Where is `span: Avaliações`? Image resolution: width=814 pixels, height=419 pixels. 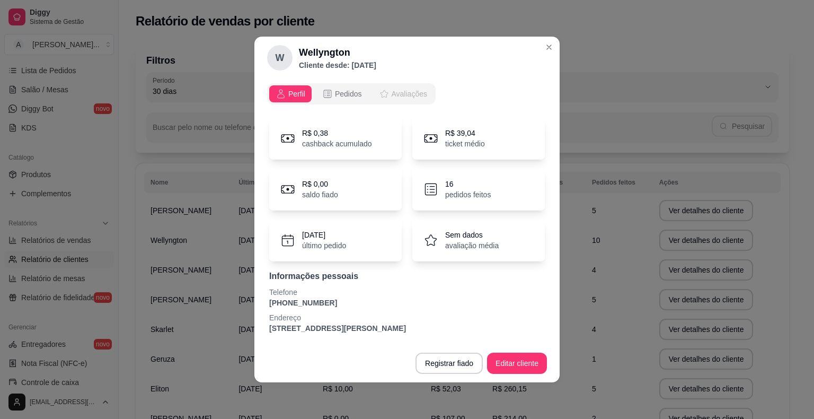
span: Avaliações is located at coordinates (409, 94).